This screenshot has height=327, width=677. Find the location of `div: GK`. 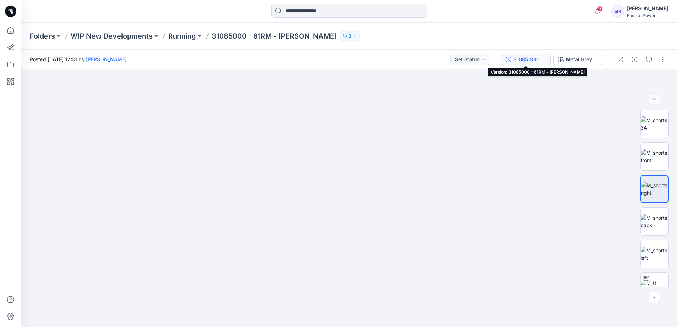

div: GK is located at coordinates (618, 11).